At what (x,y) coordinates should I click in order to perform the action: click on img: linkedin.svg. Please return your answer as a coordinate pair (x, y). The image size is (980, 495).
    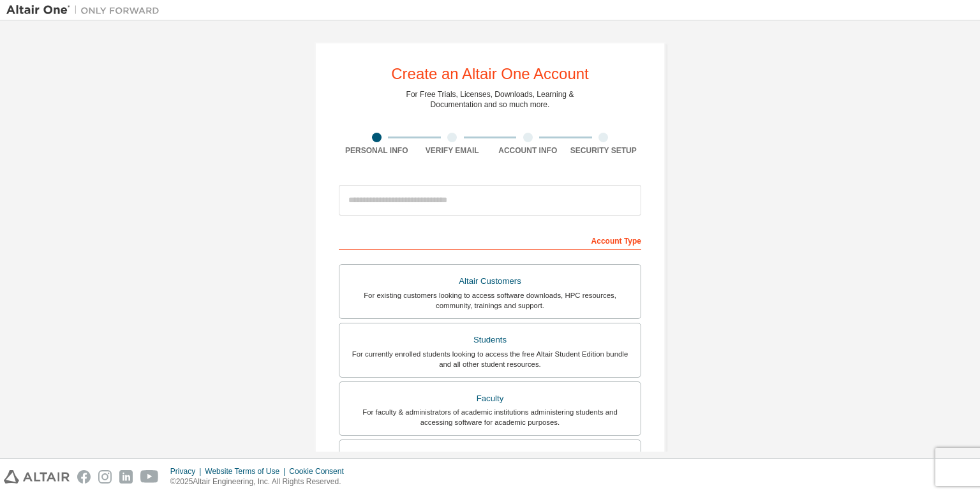
    Looking at the image, I should click on (126, 477).